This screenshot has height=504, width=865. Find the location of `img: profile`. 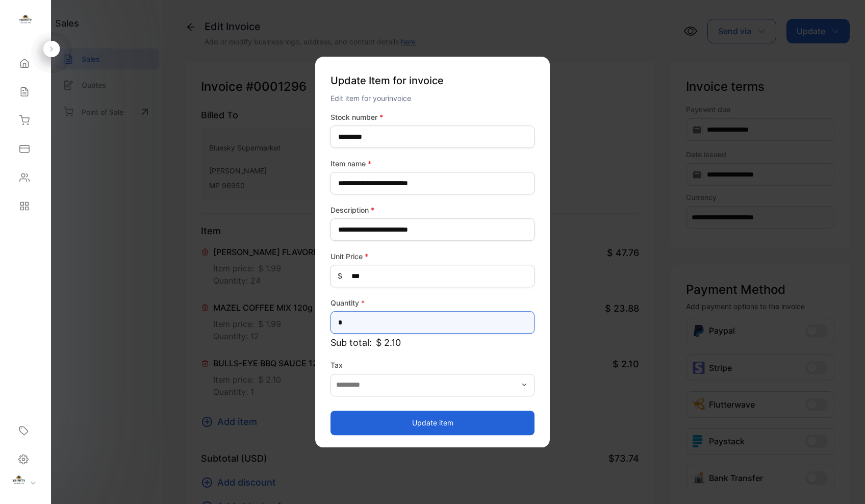

img: profile is located at coordinates (19, 481).